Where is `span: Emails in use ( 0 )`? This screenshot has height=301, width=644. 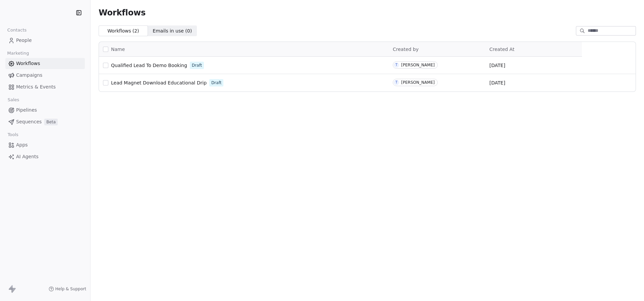 span: Emails in use ( 0 ) is located at coordinates (172, 30).